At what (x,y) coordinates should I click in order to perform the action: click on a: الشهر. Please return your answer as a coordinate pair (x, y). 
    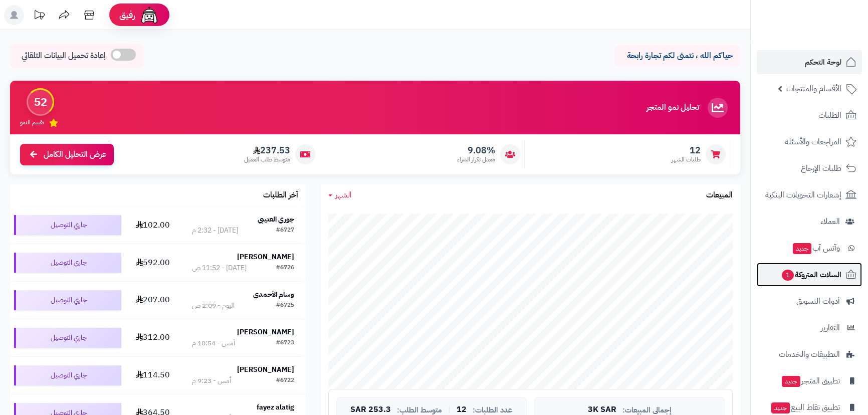
    Looking at the image, I should click on (339, 195).